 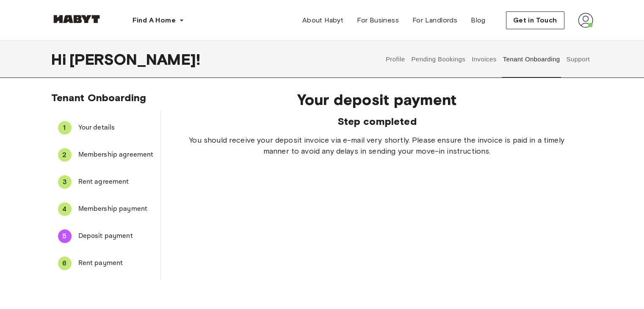 I want to click on span: Deposit payment, so click(x=116, y=236).